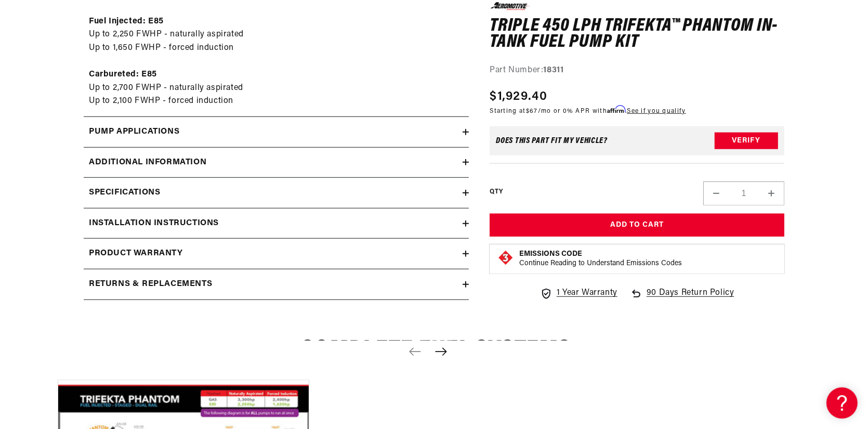 The image size is (868, 429). Describe the element at coordinates (579, 293) in the screenshot. I see `a: 1 Year Warranty` at that location.